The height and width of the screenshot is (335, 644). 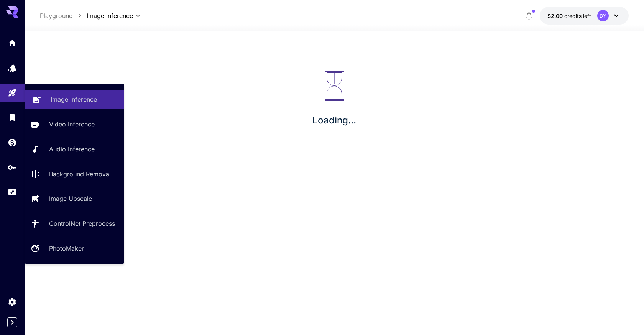 What do you see at coordinates (75, 99) in the screenshot?
I see `a: Image Inference` at bounding box center [75, 99].